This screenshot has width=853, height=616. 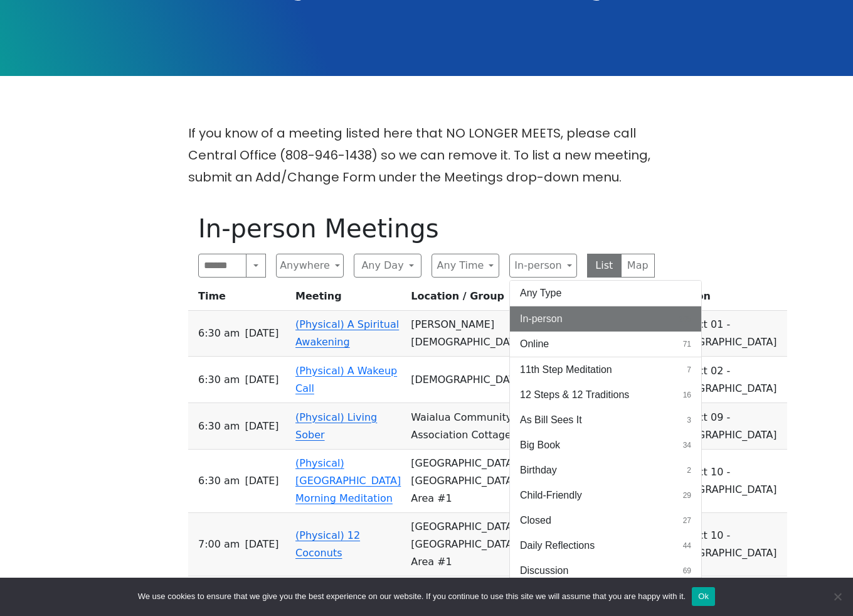 What do you see at coordinates (219, 544) in the screenshot?
I see `span: 7:00 AM` at bounding box center [219, 544].